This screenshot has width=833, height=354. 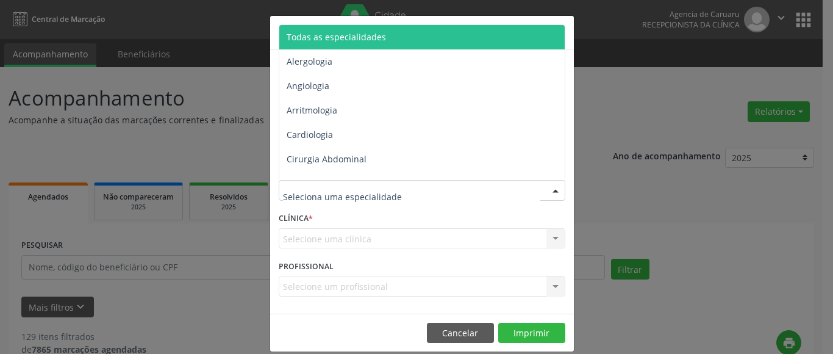 I want to click on button: Imprimir, so click(x=532, y=333).